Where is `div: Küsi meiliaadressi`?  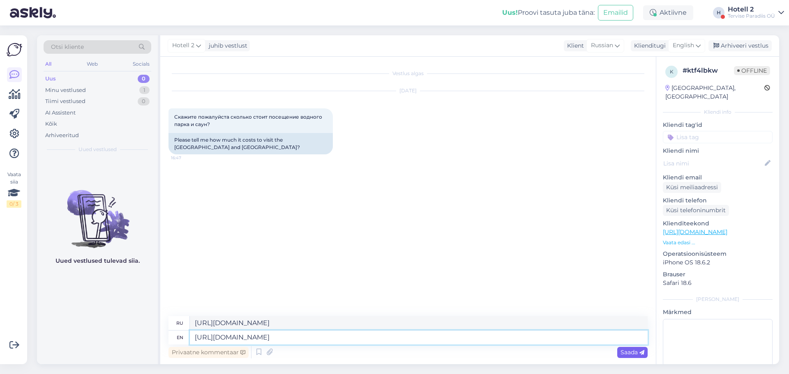
div: Küsi meiliaadressi is located at coordinates (692, 187).